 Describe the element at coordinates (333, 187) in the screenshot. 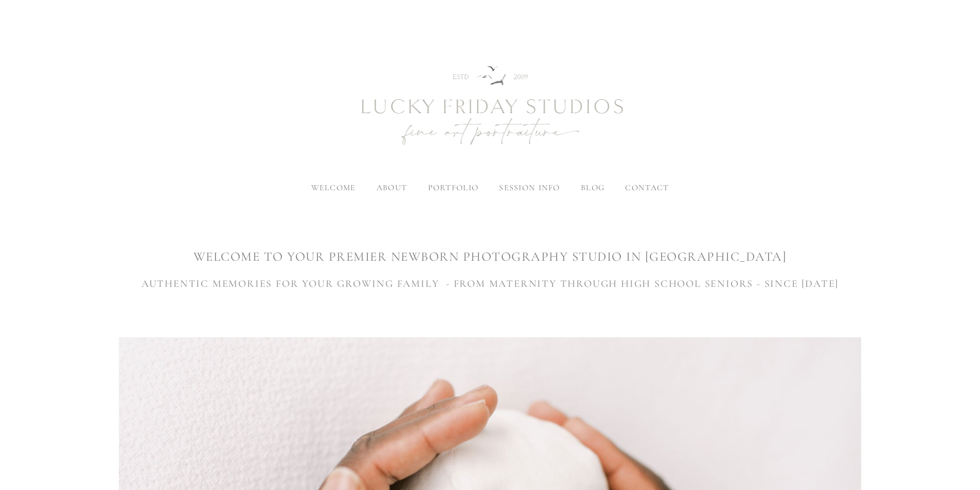

I see `a: welcome` at that location.